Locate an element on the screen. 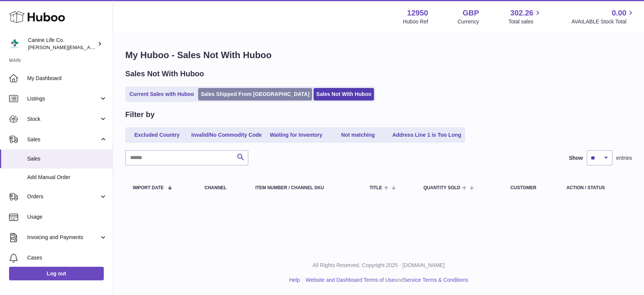 The height and width of the screenshot is (295, 644). span: Add Manual Order is located at coordinates (67, 177).